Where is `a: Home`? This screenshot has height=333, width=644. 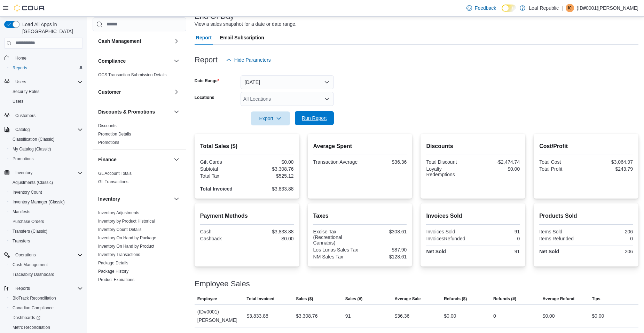 a: Home is located at coordinates (21, 58).